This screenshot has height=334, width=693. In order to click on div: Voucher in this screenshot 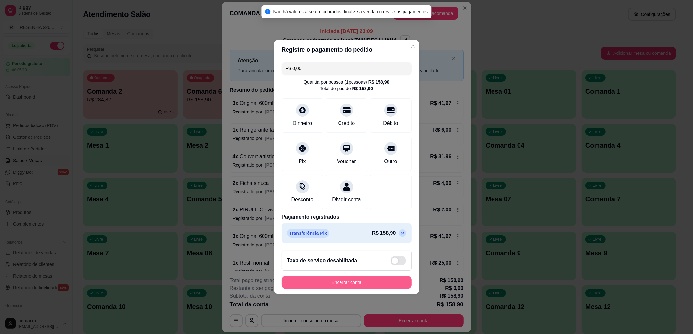, I will do `click(346, 162)`.